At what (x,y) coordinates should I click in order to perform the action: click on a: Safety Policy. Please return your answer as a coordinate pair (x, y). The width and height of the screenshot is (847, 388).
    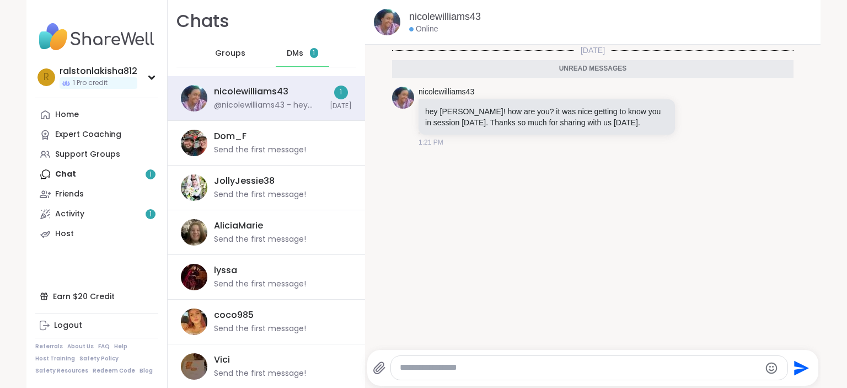
    Looking at the image, I should click on (99, 358).